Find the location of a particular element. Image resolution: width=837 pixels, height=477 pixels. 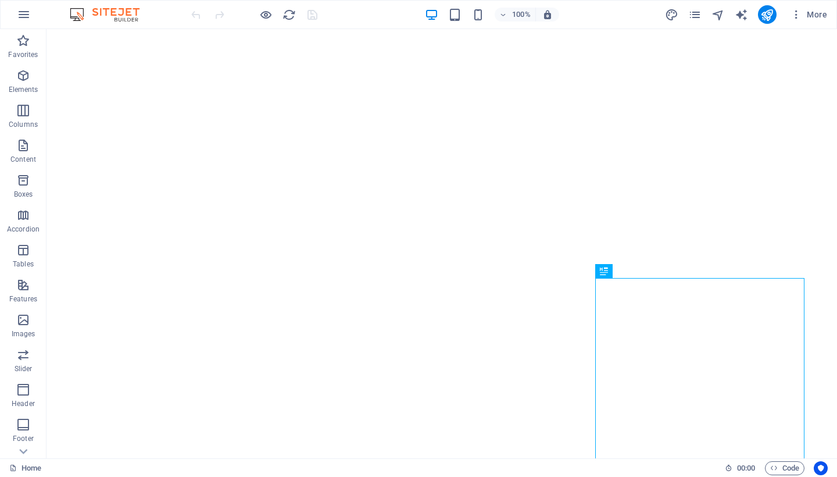

i: Navigator is located at coordinates (718, 15).